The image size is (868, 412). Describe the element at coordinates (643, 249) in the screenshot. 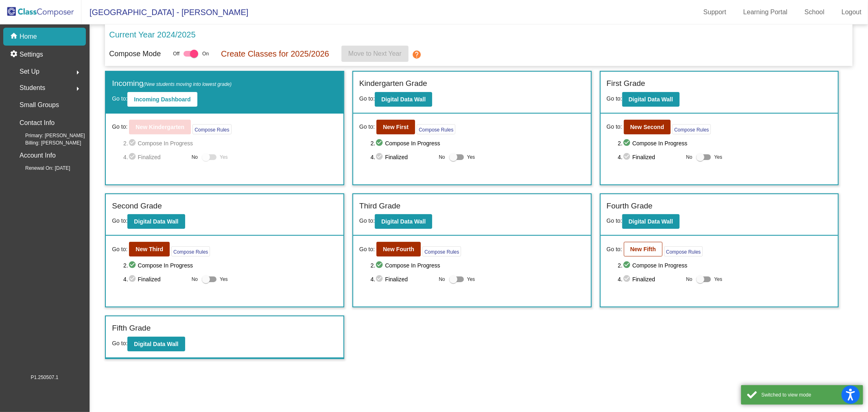

I see `button: New Fifth` at that location.